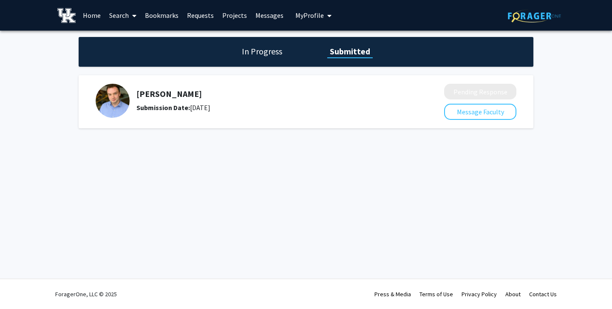  Describe the element at coordinates (161, 15) in the screenshot. I see `a: Bookmarks` at that location.